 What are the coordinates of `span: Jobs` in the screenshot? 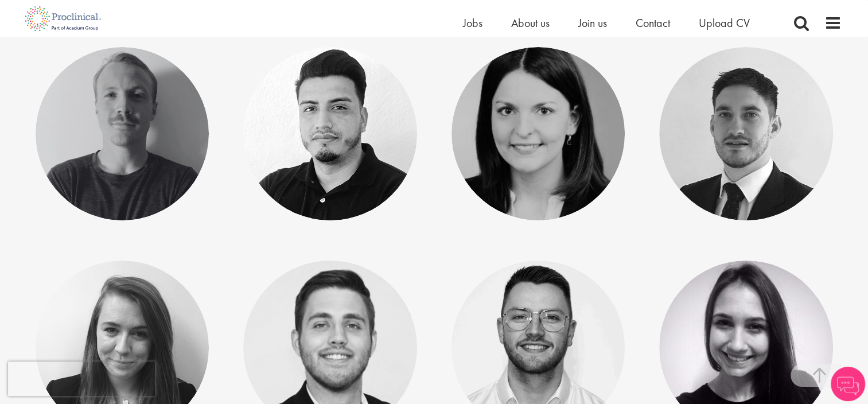 It's located at (473, 23).